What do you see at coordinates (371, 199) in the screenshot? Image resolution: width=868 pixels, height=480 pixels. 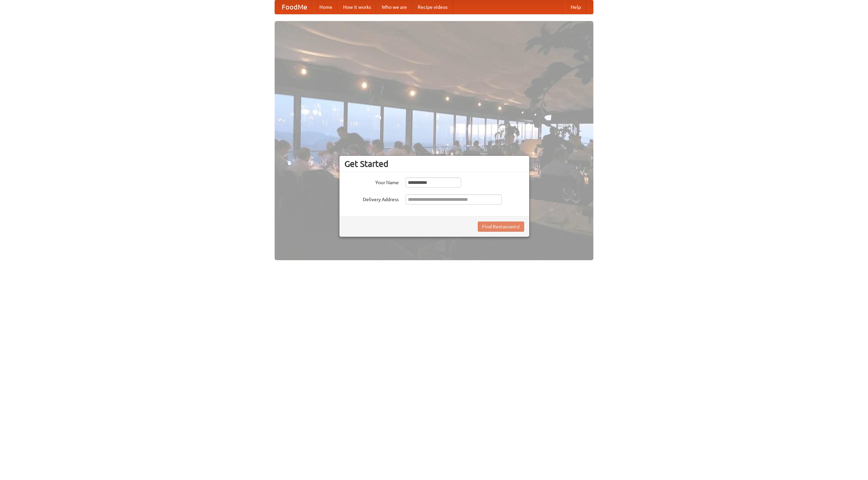 I see `label: Delivery Address` at bounding box center [371, 199].